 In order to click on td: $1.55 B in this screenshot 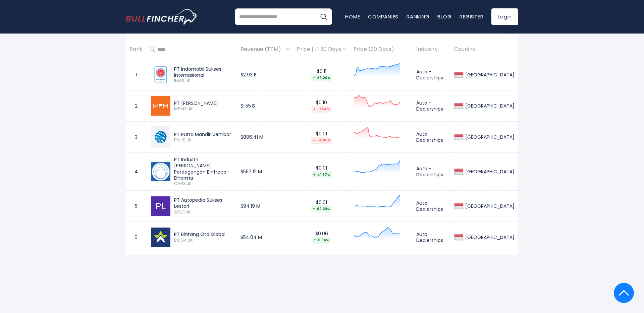, I will do `click(265, 106)`.